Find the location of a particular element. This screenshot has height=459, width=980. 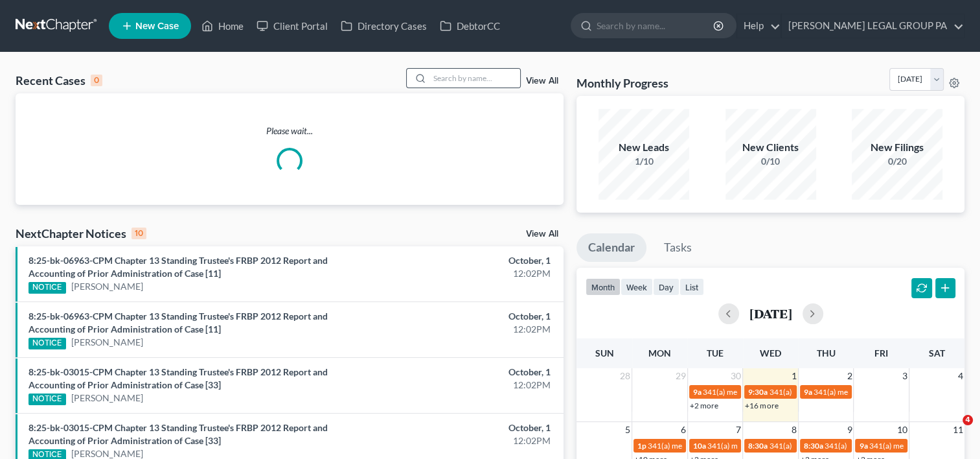

span: 7 is located at coordinates (738, 429).